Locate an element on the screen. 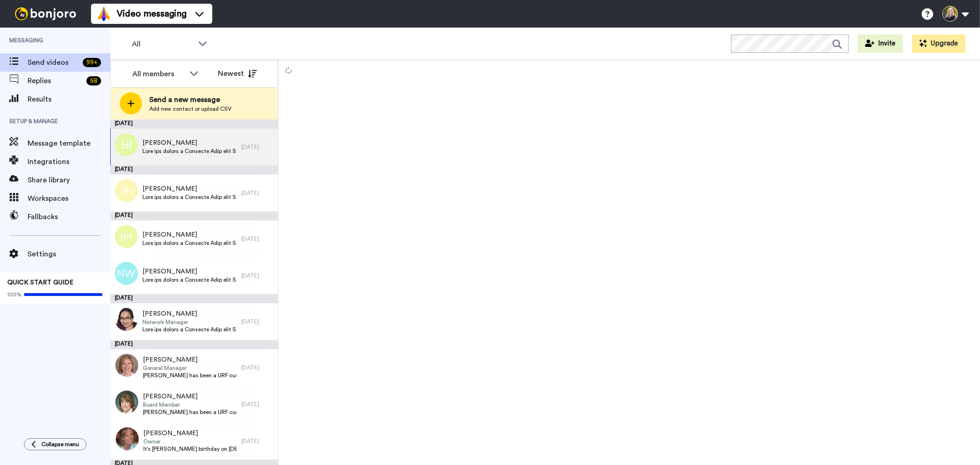 Image resolution: width=980 pixels, height=465 pixels. span: Network Manager is located at coordinates (189, 321).